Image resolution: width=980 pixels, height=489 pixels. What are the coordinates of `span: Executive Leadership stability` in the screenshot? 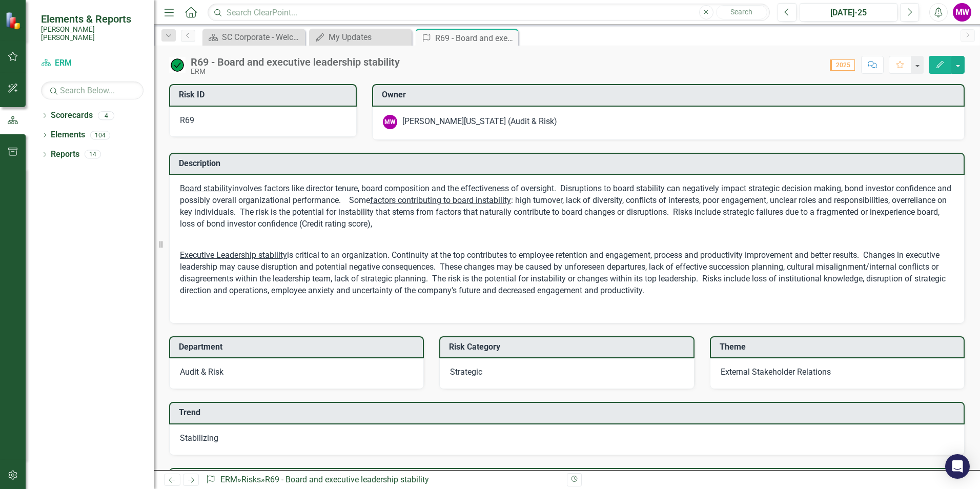 It's located at (233, 255).